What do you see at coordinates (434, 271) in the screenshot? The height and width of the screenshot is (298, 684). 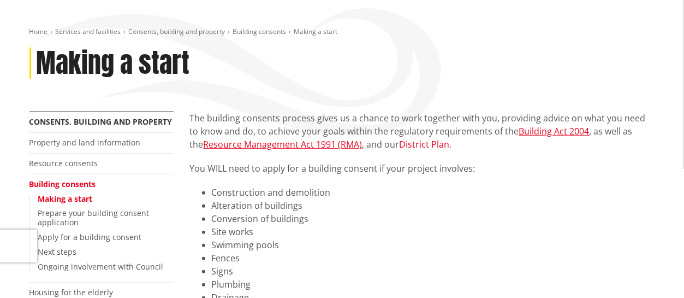 I see `li: Signs` at bounding box center [434, 271].